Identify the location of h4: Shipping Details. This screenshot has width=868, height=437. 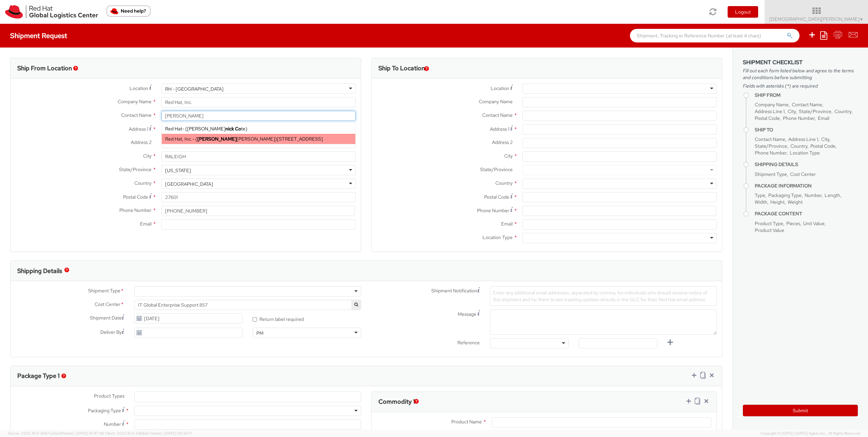
(807, 165).